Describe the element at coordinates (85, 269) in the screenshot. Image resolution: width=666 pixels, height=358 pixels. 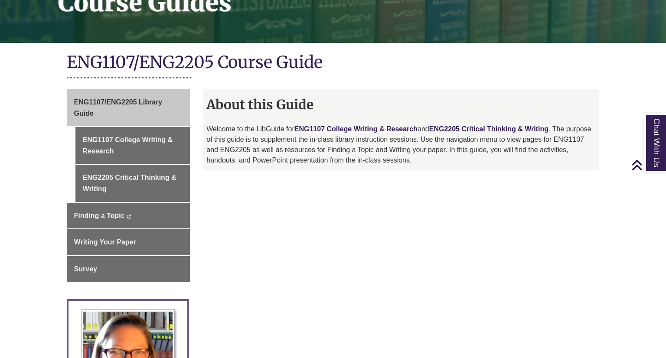
I see `span: Survey` at that location.